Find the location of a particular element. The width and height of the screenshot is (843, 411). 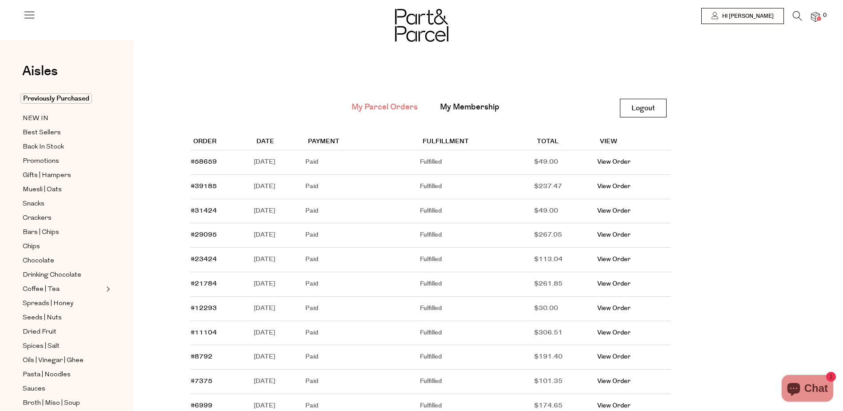

th: Payment is located at coordinates (363, 142).